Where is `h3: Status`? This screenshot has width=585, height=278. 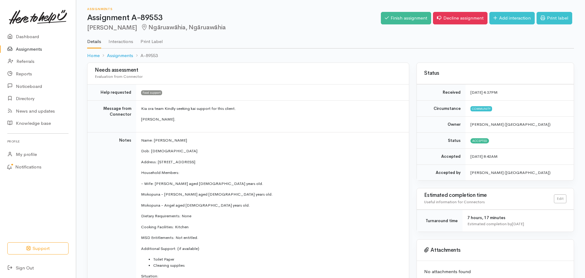 h3: Status is located at coordinates (495, 73).